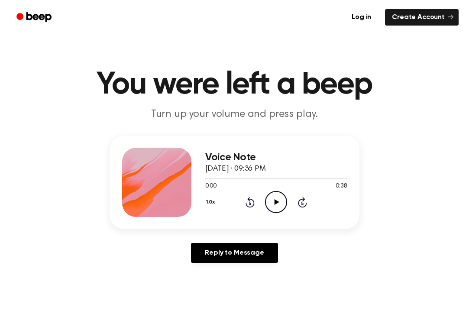 This screenshot has height=330, width=469. I want to click on span: 0:00, so click(211, 186).